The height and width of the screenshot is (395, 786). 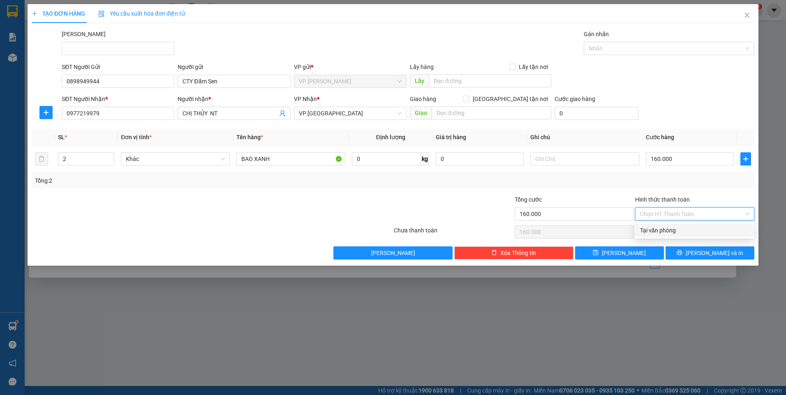 What do you see at coordinates (660, 137) in the screenshot?
I see `span: Cước hàng` at bounding box center [660, 137].